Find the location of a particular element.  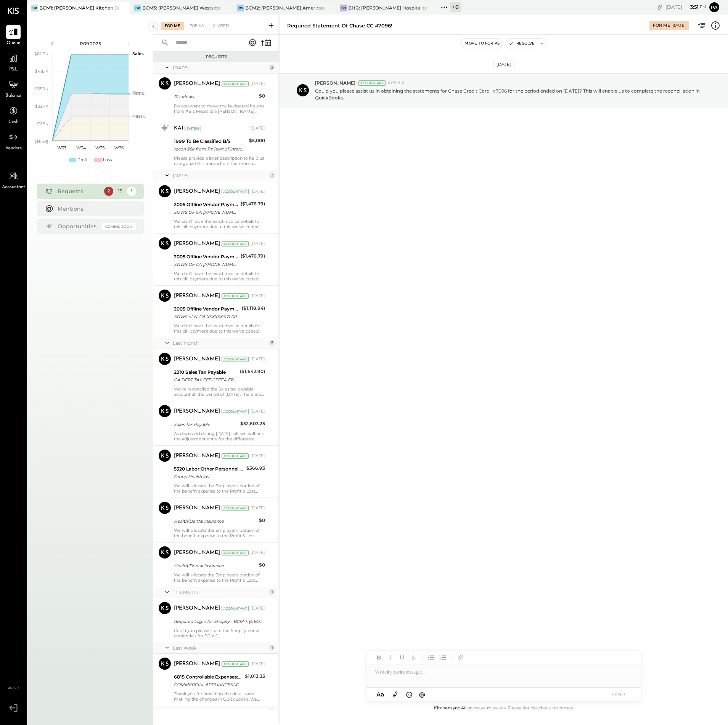

div: We will allocate the Employer's portion of the benefit expense to the Profit & Loss account, we h... is located at coordinates (219, 533).